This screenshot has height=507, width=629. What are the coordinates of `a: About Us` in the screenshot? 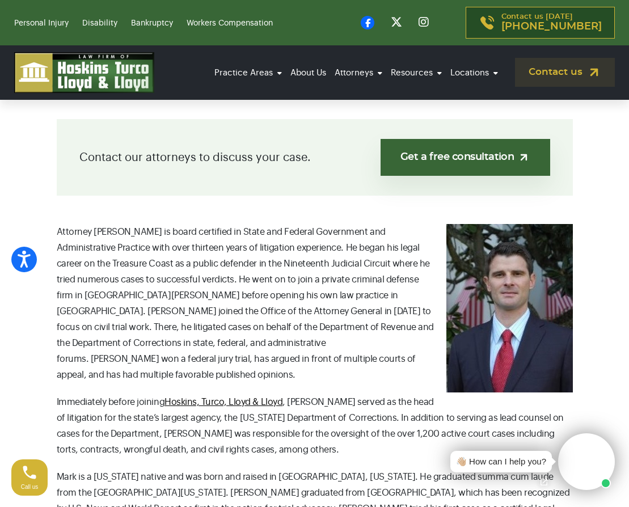 It's located at (308, 73).